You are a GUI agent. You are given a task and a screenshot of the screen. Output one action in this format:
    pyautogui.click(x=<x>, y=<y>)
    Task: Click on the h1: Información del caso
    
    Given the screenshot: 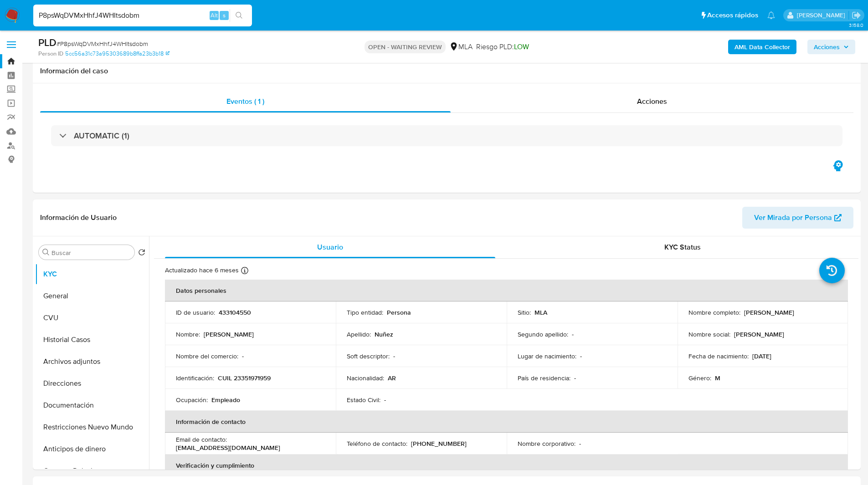 What is the action you would take?
    pyautogui.click(x=446, y=71)
    